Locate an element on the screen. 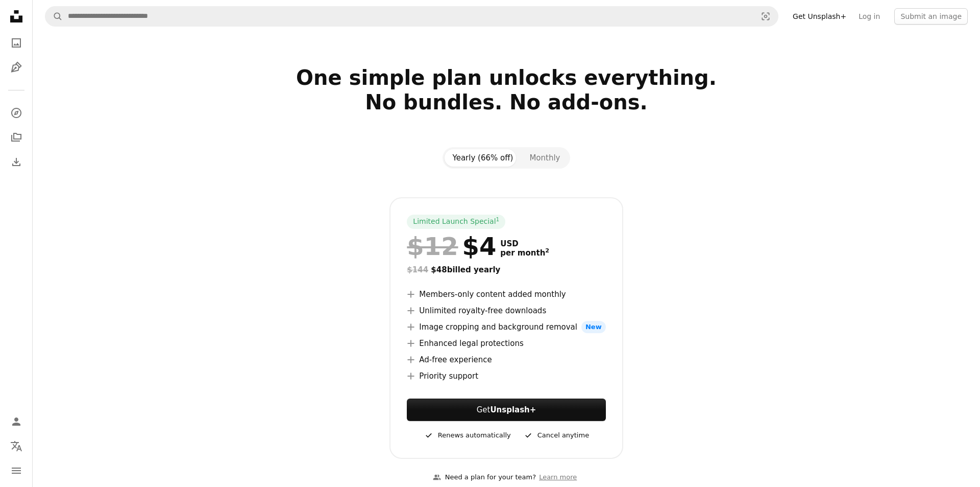  a: Log in / Sign up is located at coordinates (16, 421).